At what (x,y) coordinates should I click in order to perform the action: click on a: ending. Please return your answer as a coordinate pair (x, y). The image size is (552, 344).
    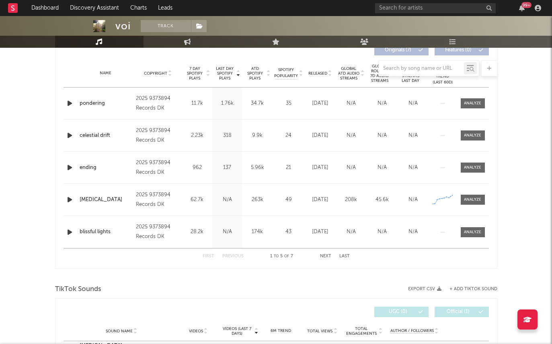
    Looking at the image, I should click on (106, 168).